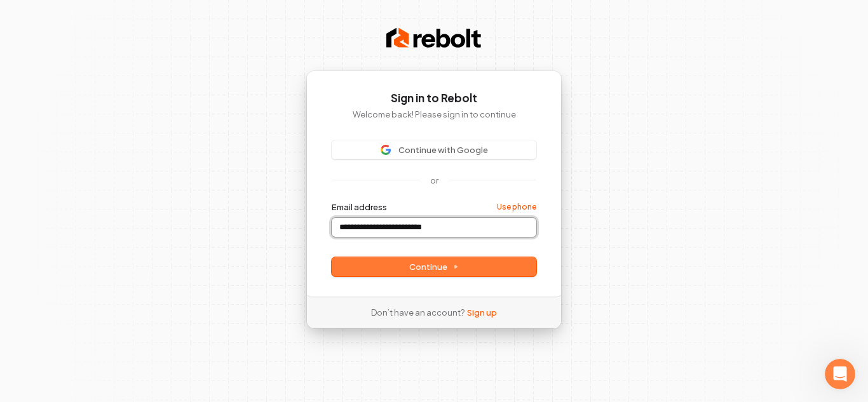 The image size is (868, 402). Describe the element at coordinates (434, 38) in the screenshot. I see `img: Rebolt Logo` at that location.